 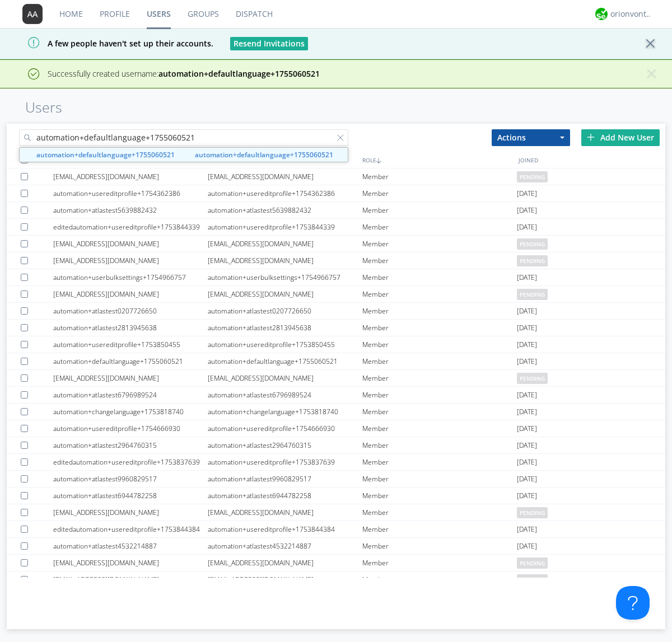 What do you see at coordinates (131, 529) in the screenshot?
I see `div: editedautomation+usereditprofile+1753844384` at bounding box center [131, 529].